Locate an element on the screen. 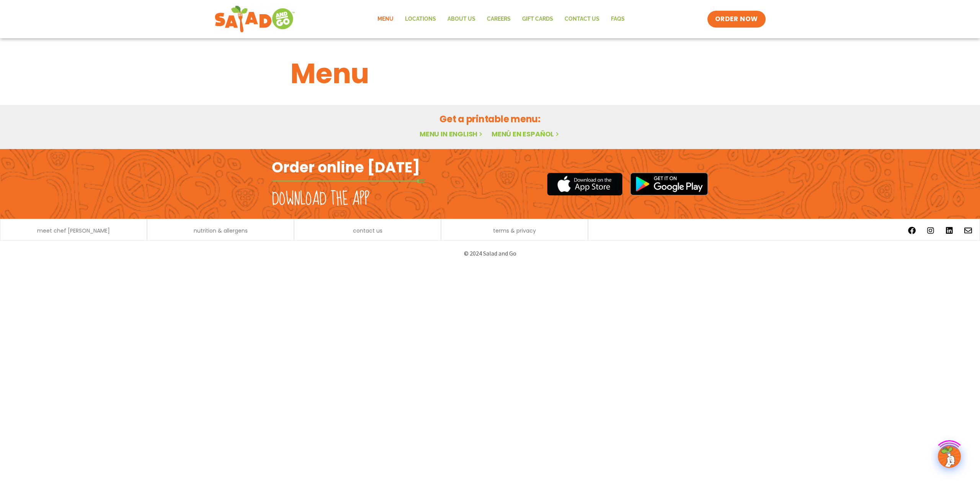 This screenshot has width=980, height=487. span: nutrition & allergens is located at coordinates (221, 231).